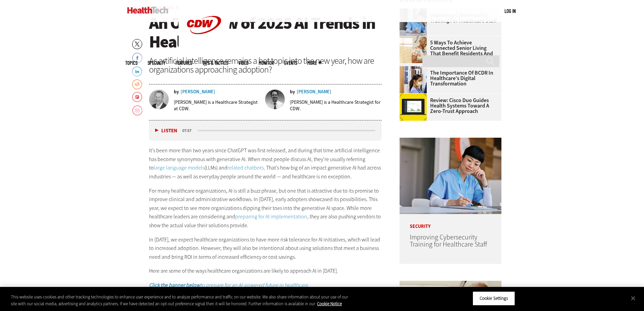 This screenshot has height=311, width=644. What do you see at coordinates (449, 106) in the screenshot?
I see `a: Review: Cisco Duo Guides Health Systems Toward a Zero-Trust Approach` at bounding box center [449, 106].